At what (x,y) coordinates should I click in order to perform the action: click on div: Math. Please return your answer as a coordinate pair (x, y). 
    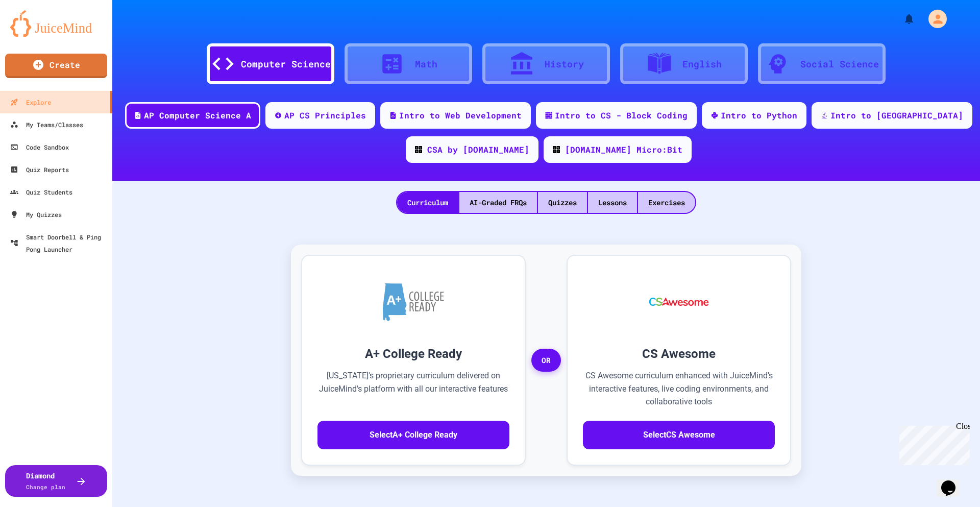
    Looking at the image, I should click on (426, 63).